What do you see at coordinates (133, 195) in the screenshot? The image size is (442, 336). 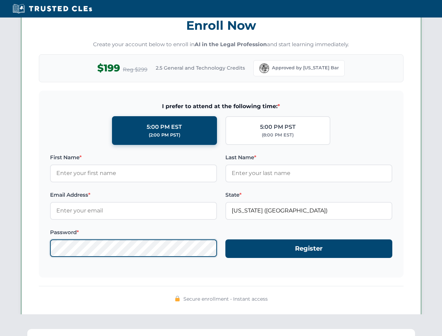 I see `label: Email Address` at bounding box center [133, 195].